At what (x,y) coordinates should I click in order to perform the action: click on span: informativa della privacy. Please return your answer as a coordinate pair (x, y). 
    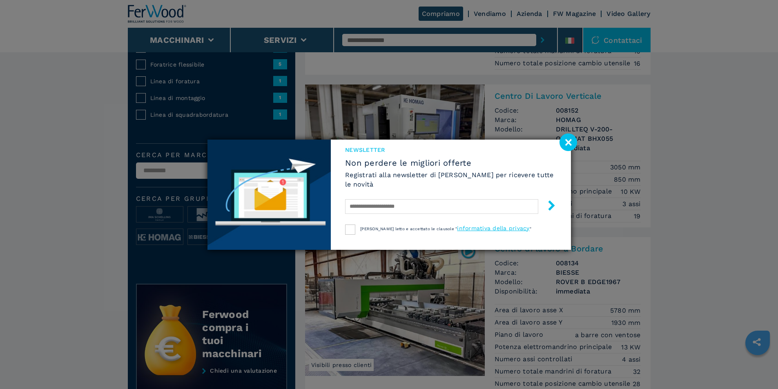
    Looking at the image, I should click on (493, 228).